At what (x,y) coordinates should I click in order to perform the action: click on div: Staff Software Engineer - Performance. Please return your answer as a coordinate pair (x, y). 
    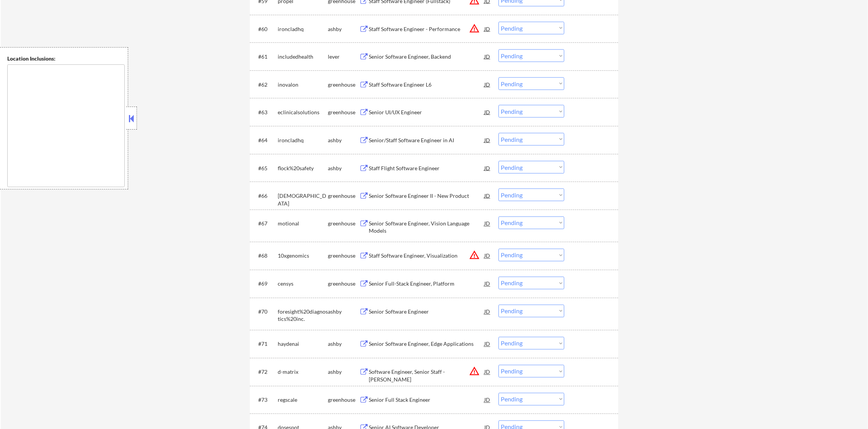
    Looking at the image, I should click on (427, 29).